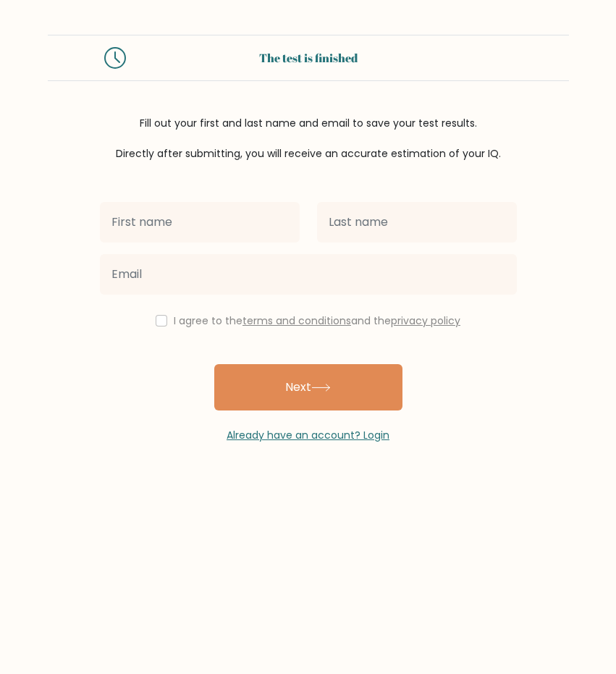 The height and width of the screenshot is (674, 616). Describe the element at coordinates (317, 321) in the screenshot. I see `label: I agree to the and the` at that location.